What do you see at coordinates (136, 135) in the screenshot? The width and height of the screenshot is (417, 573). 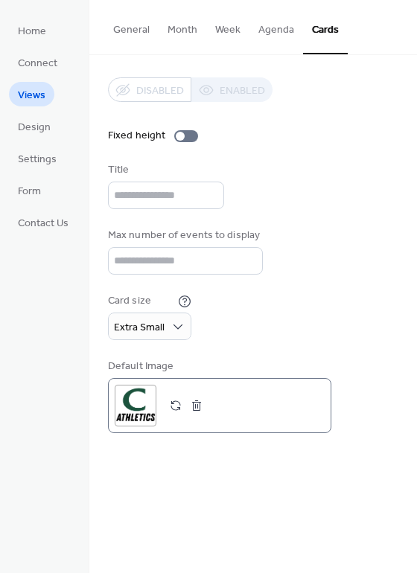 I see `div: Fixed height` at bounding box center [136, 135].